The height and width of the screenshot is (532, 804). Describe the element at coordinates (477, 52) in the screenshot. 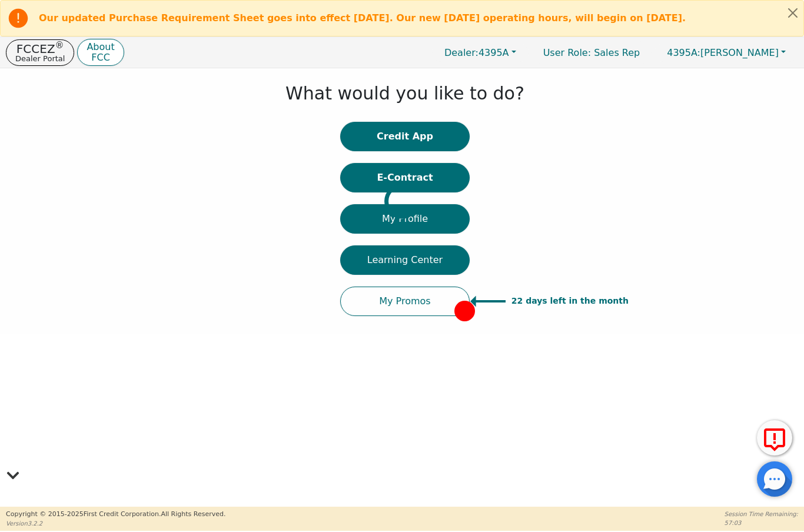

I see `span: 4395A` at that location.